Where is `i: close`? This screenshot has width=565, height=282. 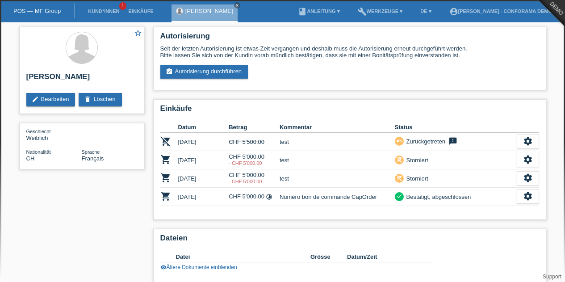 i: close is located at coordinates (237, 5).